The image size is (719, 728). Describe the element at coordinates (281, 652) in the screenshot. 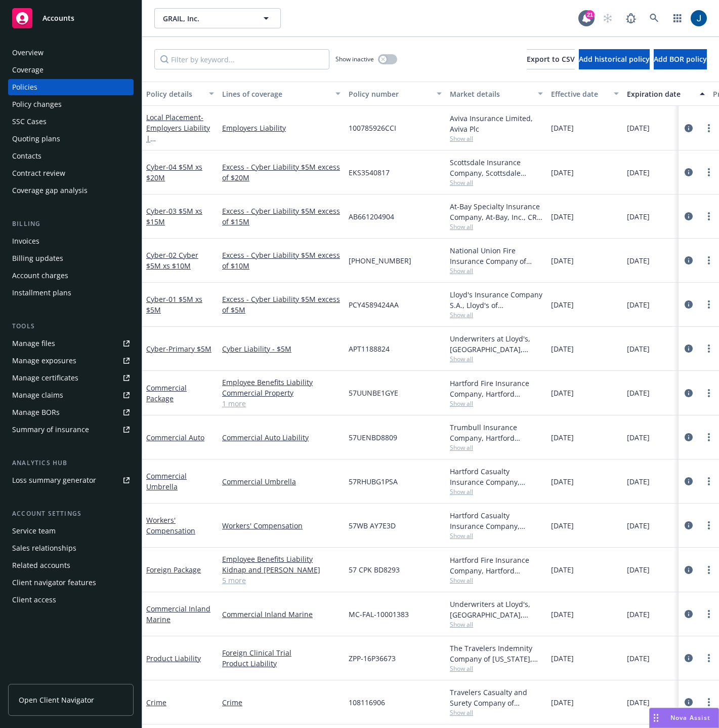

I see `a: Foreign Clinical Trial` at that location.